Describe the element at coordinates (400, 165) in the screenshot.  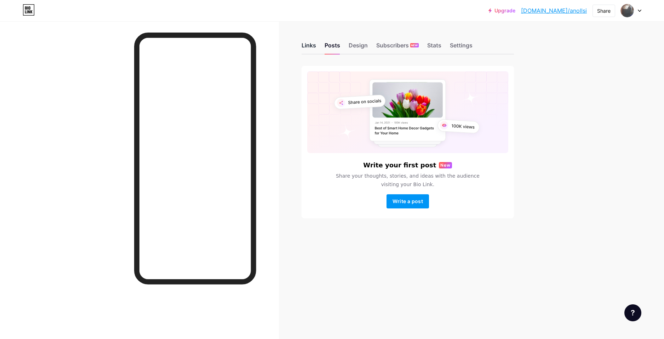
I see `h6: Write your first post` at that location.